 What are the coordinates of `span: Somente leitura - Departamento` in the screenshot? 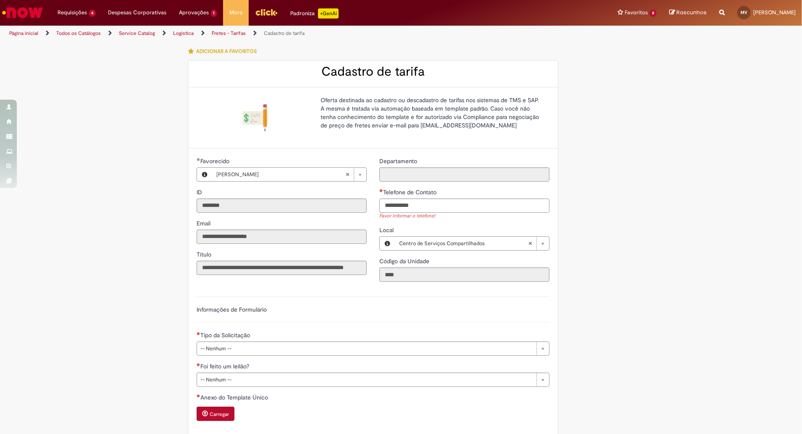 It's located at (399, 161).